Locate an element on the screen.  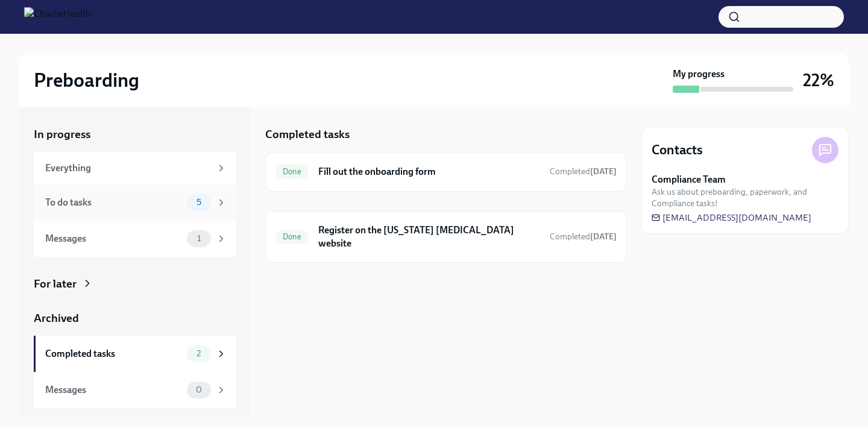
img: CharlieHealth is located at coordinates (58, 17).